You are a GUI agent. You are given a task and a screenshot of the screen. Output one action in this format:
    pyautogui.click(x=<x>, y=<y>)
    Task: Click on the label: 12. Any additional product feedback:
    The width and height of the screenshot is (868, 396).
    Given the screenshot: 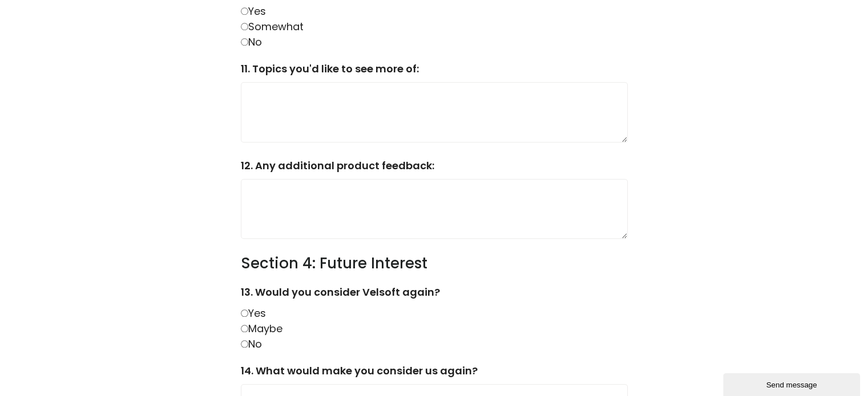 What is the action you would take?
    pyautogui.click(x=434, y=168)
    